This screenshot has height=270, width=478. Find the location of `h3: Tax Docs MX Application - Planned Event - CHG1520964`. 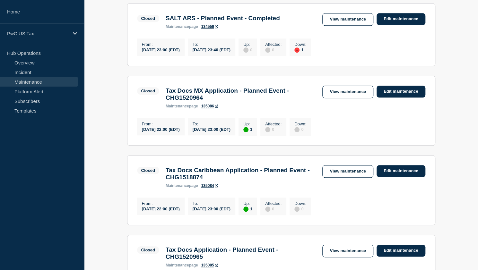

h3: Tax Docs MX Application - Planned Event - CHG1520964 is located at coordinates (241, 94).